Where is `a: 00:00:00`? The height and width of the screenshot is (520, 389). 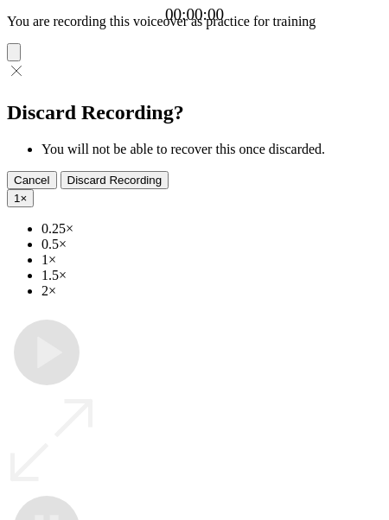 a: 00:00:00 is located at coordinates (194, 15).